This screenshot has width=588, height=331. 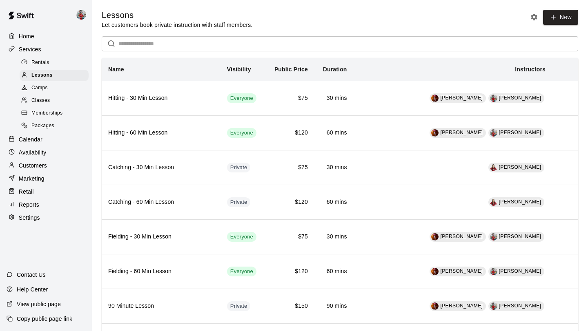 I want to click on p: Home, so click(x=27, y=36).